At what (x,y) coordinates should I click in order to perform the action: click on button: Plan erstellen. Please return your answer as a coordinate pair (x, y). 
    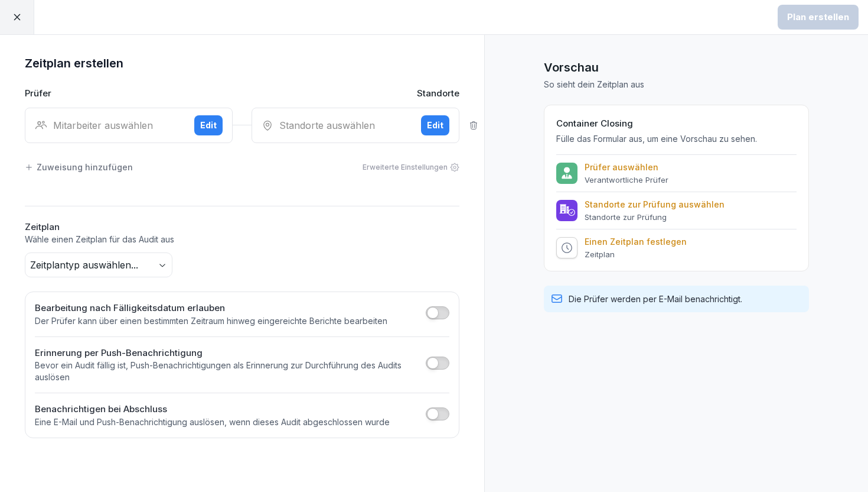
    Looking at the image, I should click on (818, 17).